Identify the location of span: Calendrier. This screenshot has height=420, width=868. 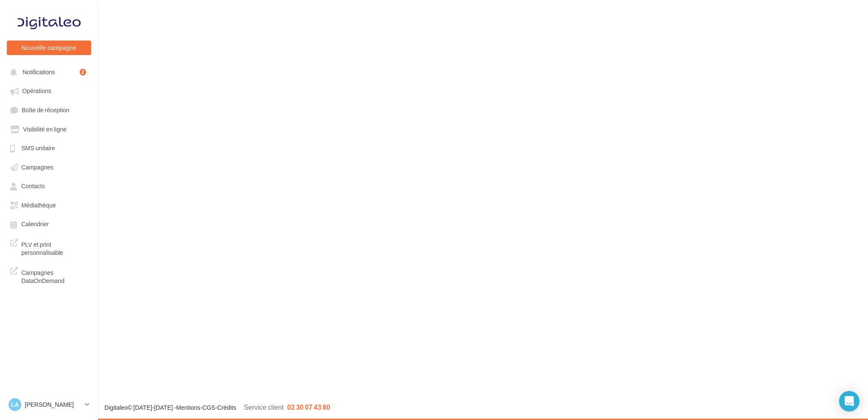
(35, 224).